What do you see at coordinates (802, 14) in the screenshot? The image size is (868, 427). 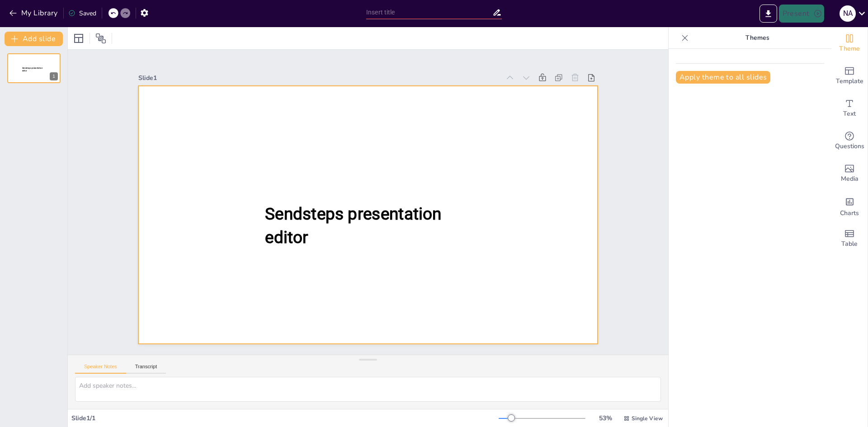 I see `button: Present` at bounding box center [802, 14].